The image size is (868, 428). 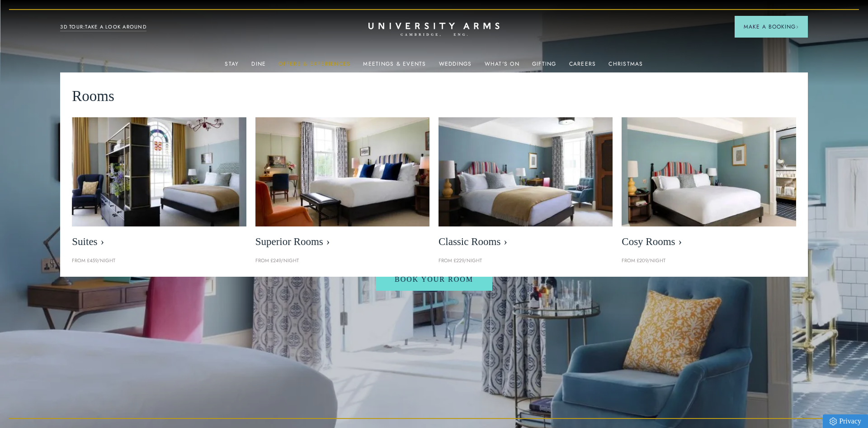 What do you see at coordinates (771, 27) in the screenshot?
I see `span: Make a Booking` at bounding box center [771, 27].